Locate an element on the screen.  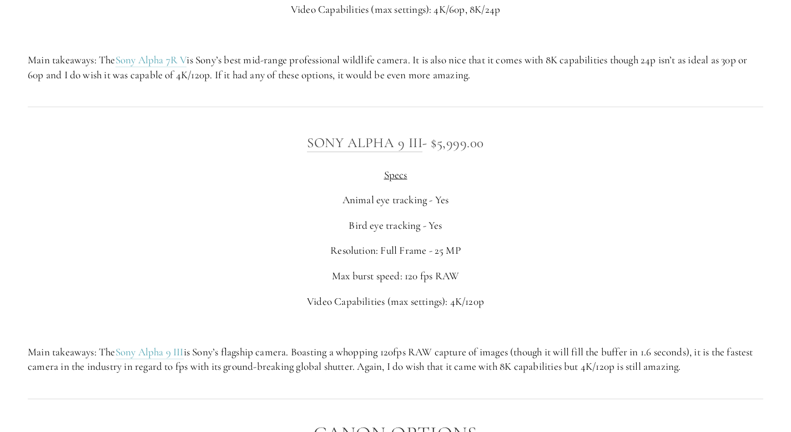
span: Specs is located at coordinates (396, 174).